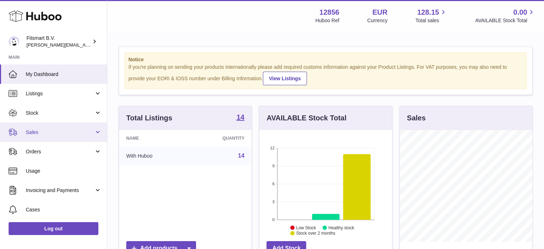 This screenshot has width=544, height=249. I want to click on div: If you're planning on sending your products internationally please add required customs informati..., so click(326, 74).